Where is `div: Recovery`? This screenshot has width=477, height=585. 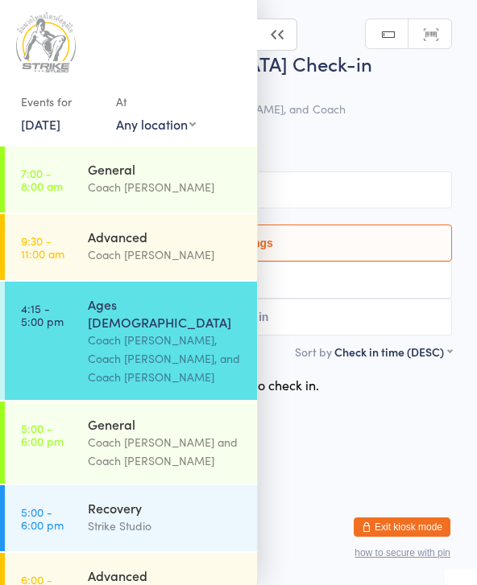
div: Recovery is located at coordinates (165, 508).